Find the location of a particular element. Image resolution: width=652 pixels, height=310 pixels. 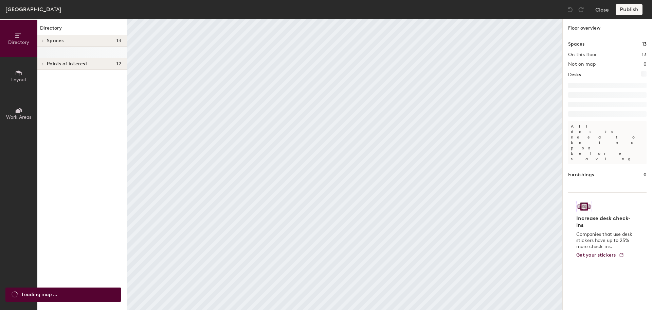

span: Spaces is located at coordinates (55, 41).